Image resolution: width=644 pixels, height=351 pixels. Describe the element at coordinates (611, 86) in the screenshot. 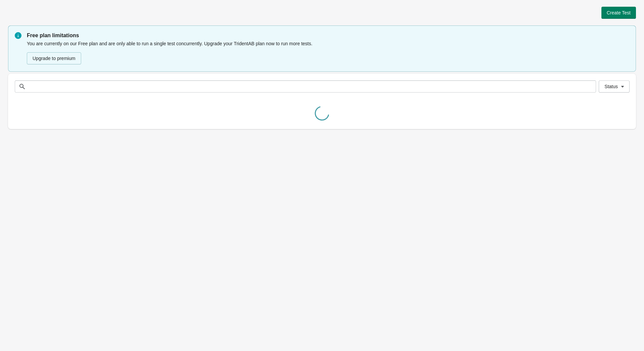

I see `span: Status` at that location.